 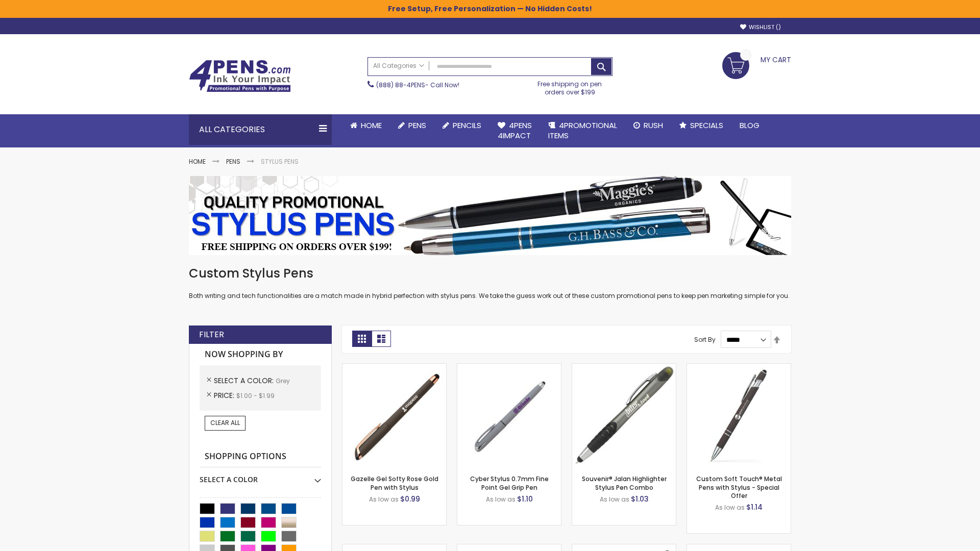 I want to click on a: Pencils, so click(x=462, y=126).